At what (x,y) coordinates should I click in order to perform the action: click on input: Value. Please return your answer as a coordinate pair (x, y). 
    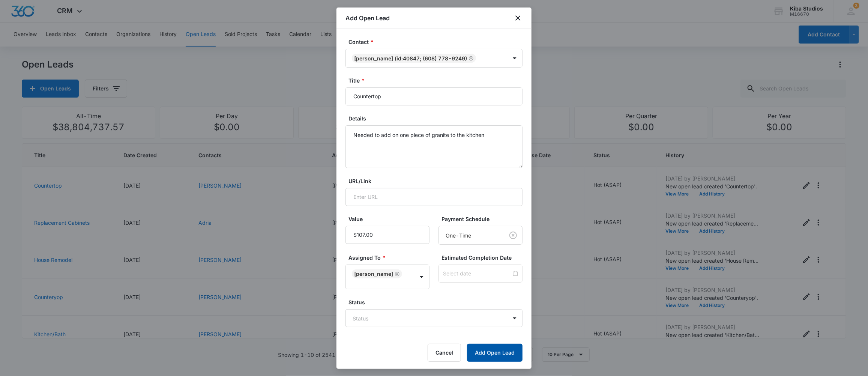
    Looking at the image, I should click on (387, 235).